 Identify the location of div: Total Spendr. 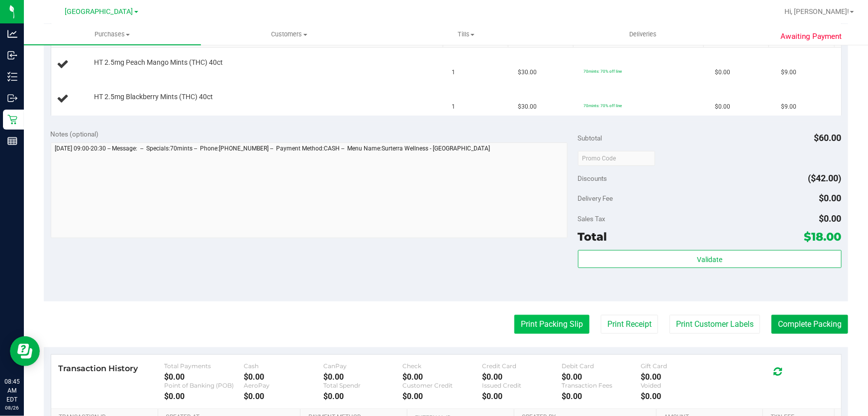
(363, 385).